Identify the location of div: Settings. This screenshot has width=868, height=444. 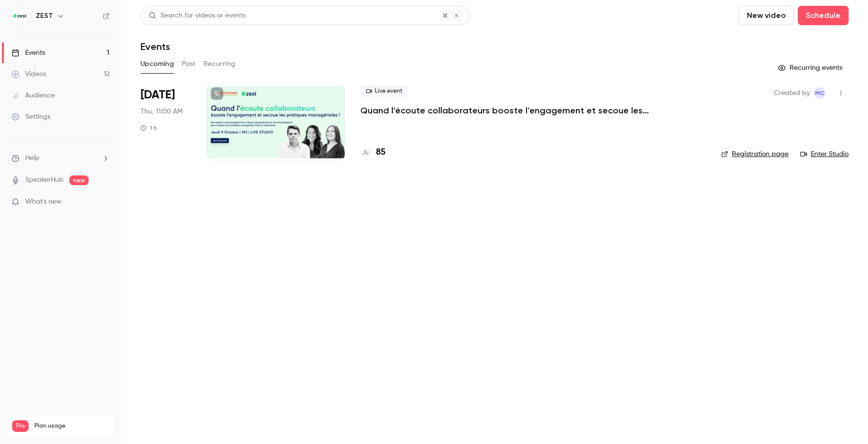
(31, 117).